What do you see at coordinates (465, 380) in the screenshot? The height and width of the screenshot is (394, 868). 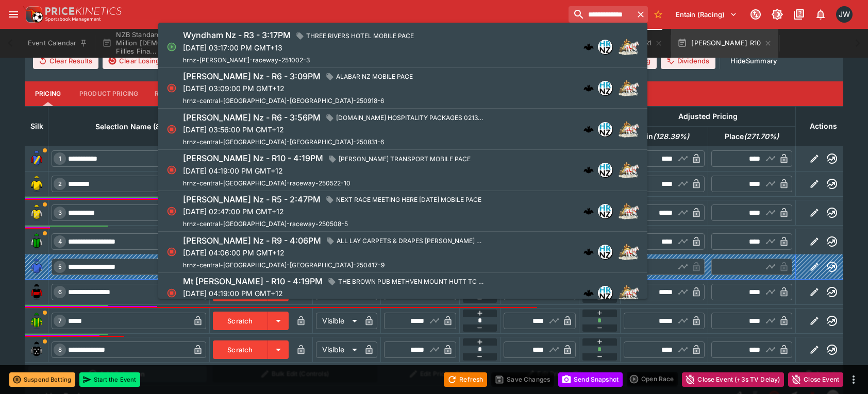 I see `button: Refresh` at bounding box center [465, 380].